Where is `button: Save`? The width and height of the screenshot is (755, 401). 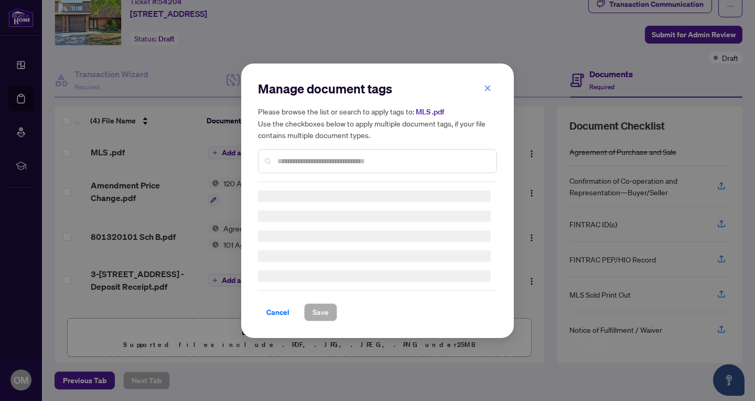
button: Save is located at coordinates (320, 312).